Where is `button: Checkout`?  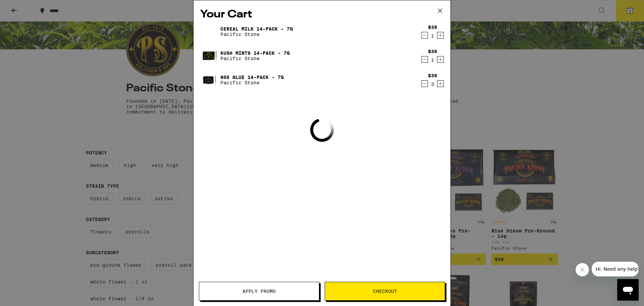
button: Checkout is located at coordinates (385, 291).